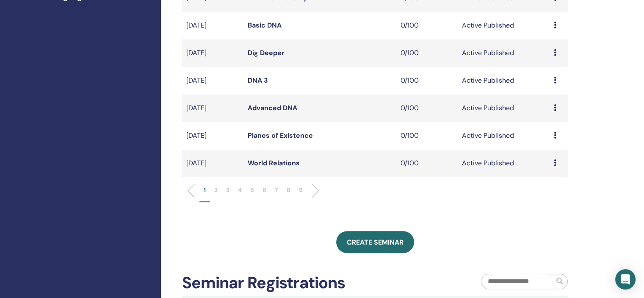 The width and height of the screenshot is (644, 298). What do you see at coordinates (240, 190) in the screenshot?
I see `p: 4` at bounding box center [240, 190].